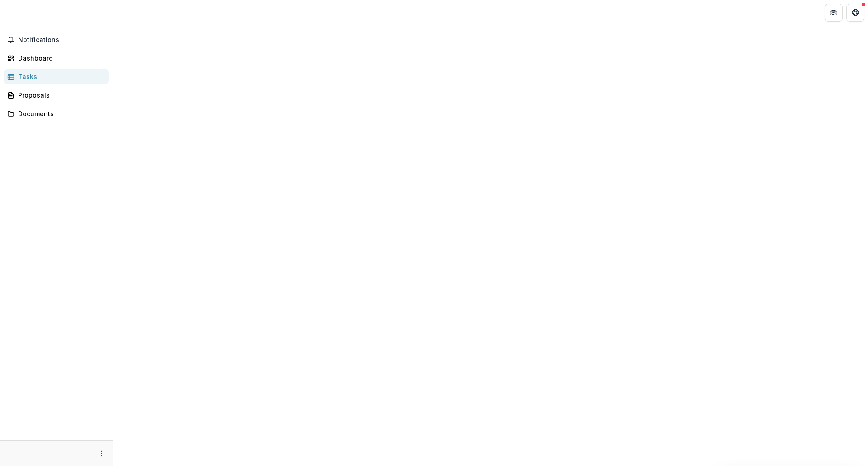 Image resolution: width=868 pixels, height=466 pixels. I want to click on div: Documents, so click(60, 114).